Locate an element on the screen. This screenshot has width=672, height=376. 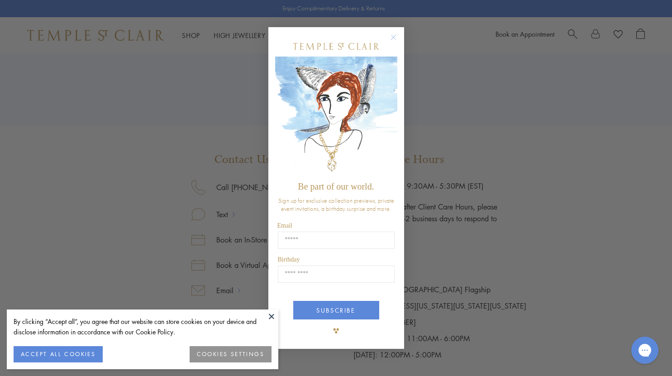
img: c4a9eb12-d91a-4d4a-8ee0-386386f4f338.jpeg is located at coordinates (336, 117).